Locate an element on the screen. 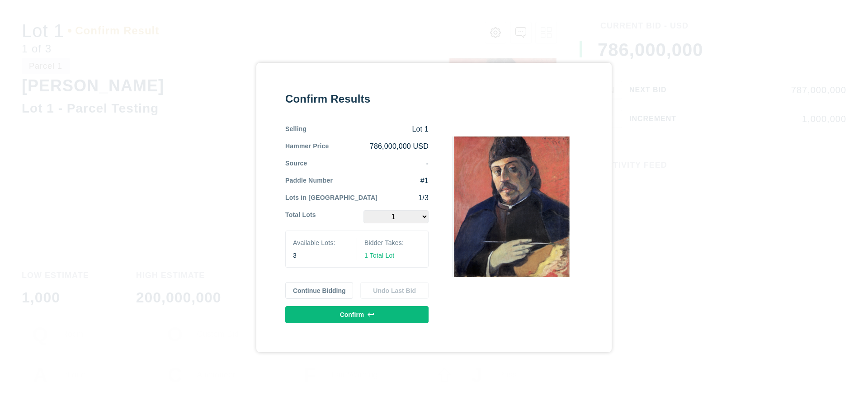  button: Undo Last Bid is located at coordinates (394, 290).